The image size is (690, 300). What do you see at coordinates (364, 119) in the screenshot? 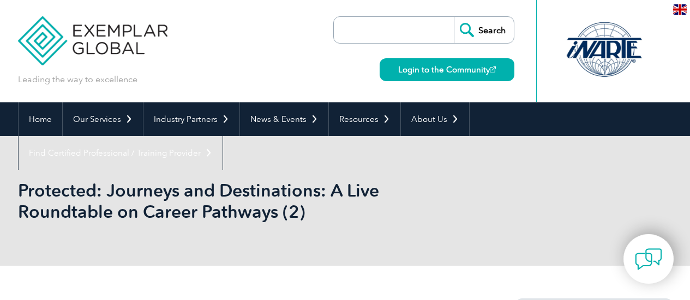
I see `a: Resources` at bounding box center [364, 119].